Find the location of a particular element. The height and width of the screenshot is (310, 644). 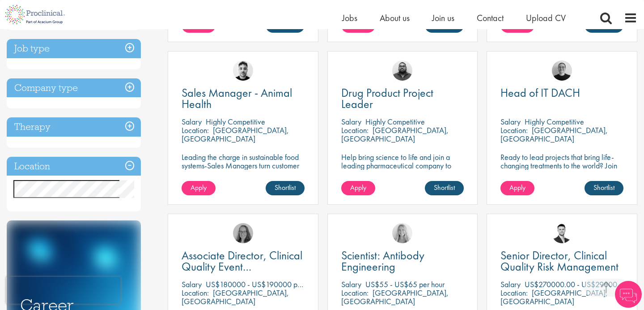

p: US$55 - US$65 per hour is located at coordinates (405, 284).